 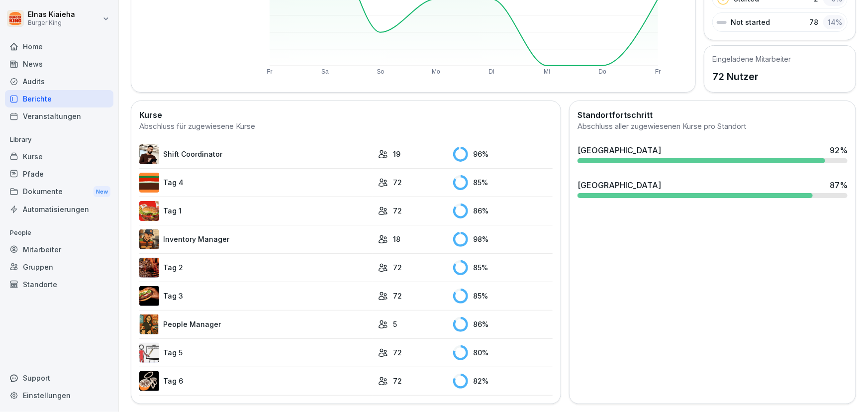 I want to click on a: Tag 2, so click(x=256, y=268).